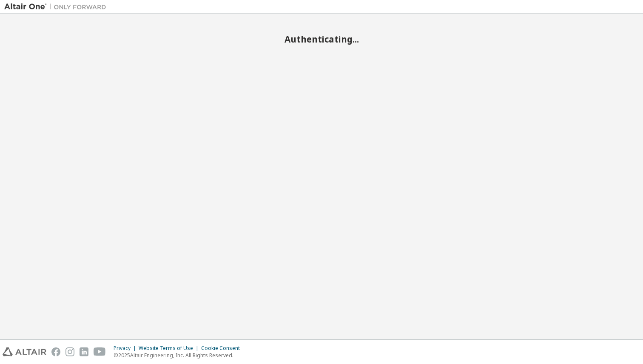 This screenshot has width=643, height=364. Describe the element at coordinates (223, 348) in the screenshot. I see `div: Cookie Consent` at that location.